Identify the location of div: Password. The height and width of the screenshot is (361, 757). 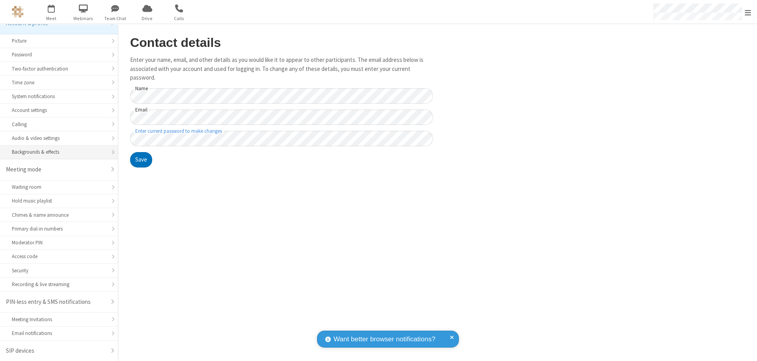
(59, 54).